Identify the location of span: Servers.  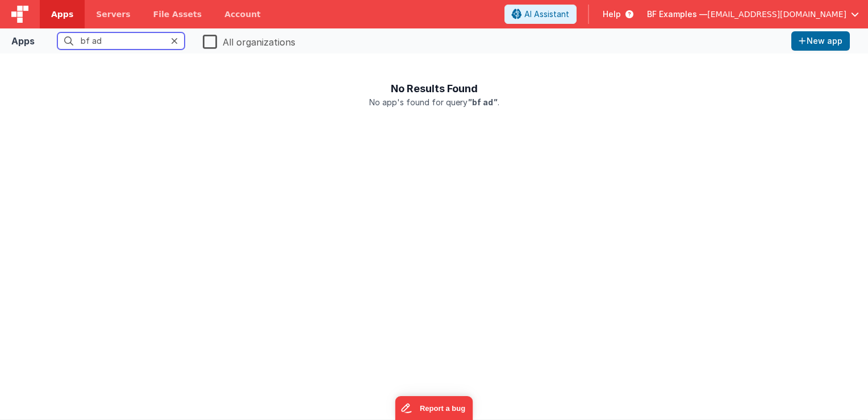
(113, 14).